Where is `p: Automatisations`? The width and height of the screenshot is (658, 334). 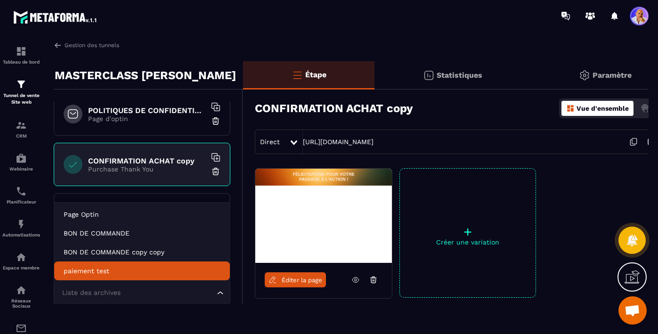 p: Automatisations is located at coordinates (21, 234).